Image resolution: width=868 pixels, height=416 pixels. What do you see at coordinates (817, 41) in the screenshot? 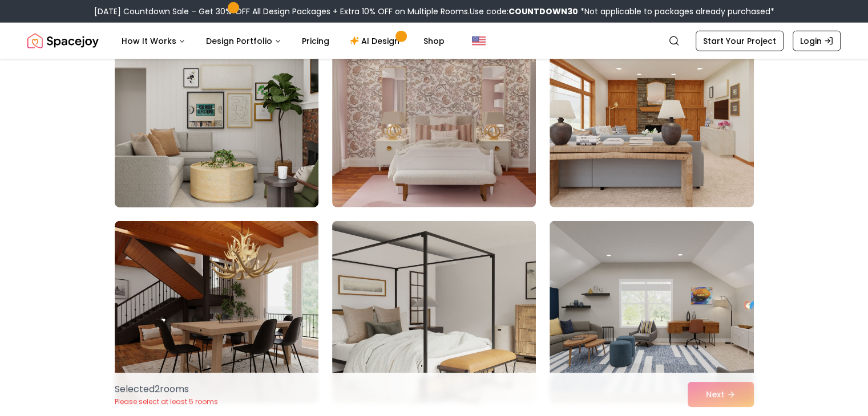
I see `a: Login` at bounding box center [817, 41].